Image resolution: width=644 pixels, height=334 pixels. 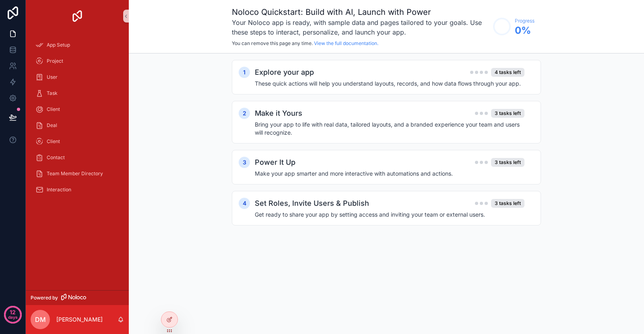 I want to click on span: You can remove this page any time., so click(x=272, y=43).